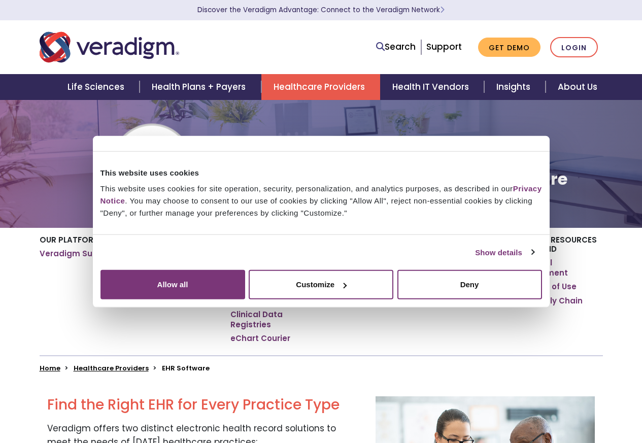 The height and width of the screenshot is (443, 642). I want to click on a: Search, so click(396, 47).